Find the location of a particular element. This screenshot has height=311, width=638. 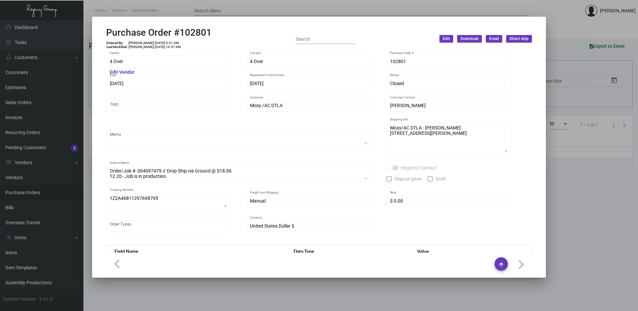

span: Closed is located at coordinates (397, 83).